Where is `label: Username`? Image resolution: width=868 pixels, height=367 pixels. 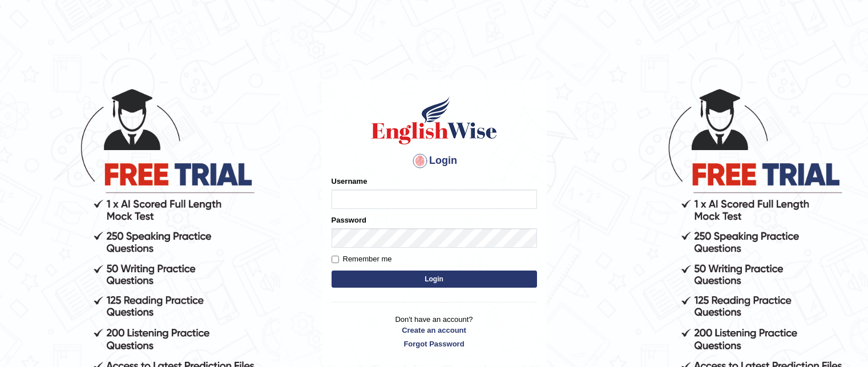 label: Username is located at coordinates (350, 181).